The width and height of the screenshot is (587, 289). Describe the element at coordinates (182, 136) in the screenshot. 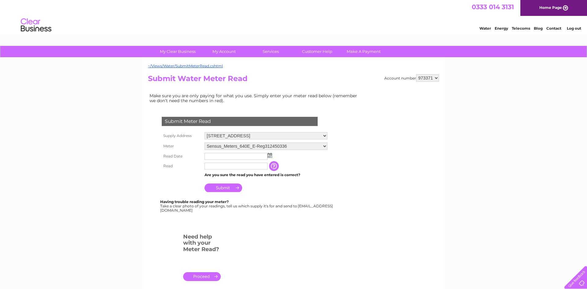

I see `th: Supply Address` at that location.